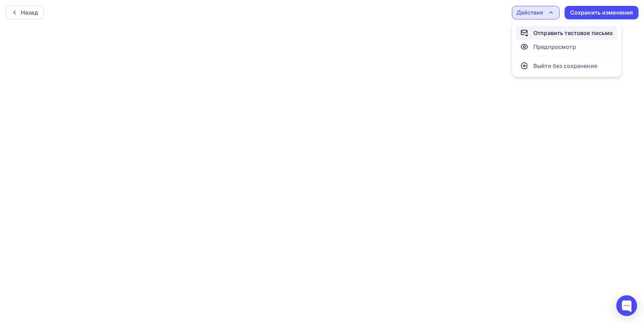  What do you see at coordinates (29, 13) in the screenshot?
I see `div: Назад` at bounding box center [29, 13].